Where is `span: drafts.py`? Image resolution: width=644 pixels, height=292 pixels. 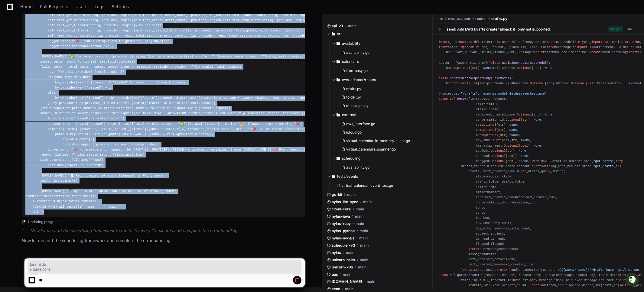 span: drafts.py is located at coordinates (354, 89).